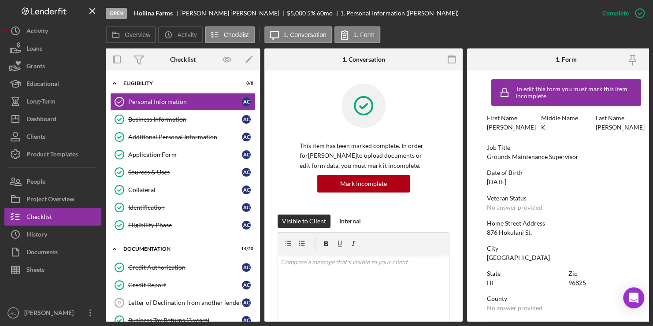 The width and height of the screenshot is (653, 326). Describe the element at coordinates (53, 119) in the screenshot. I see `button: Dashboard` at that location.